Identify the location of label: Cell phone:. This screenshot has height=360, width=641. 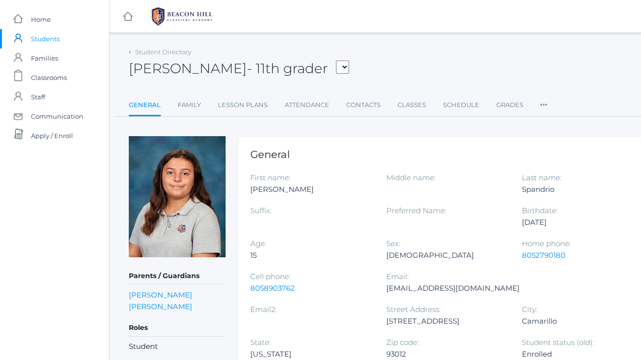
(270, 276).